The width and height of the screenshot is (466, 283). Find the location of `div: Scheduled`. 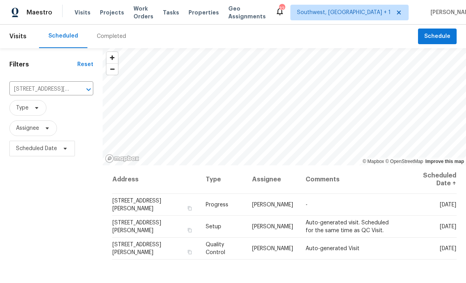

div: Scheduled is located at coordinates (63, 36).